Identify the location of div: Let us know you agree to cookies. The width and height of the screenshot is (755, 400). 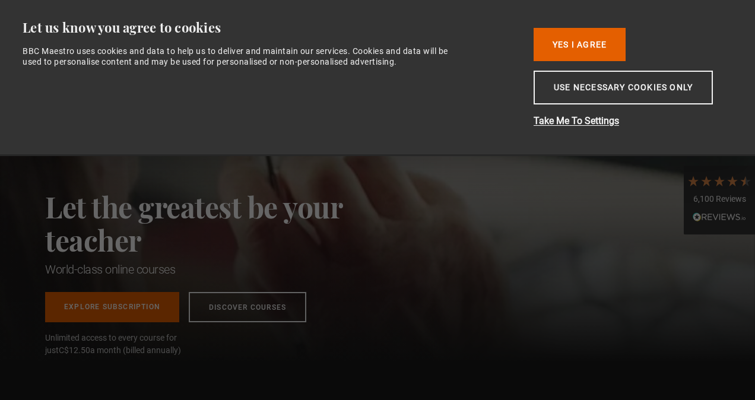
(269, 27).